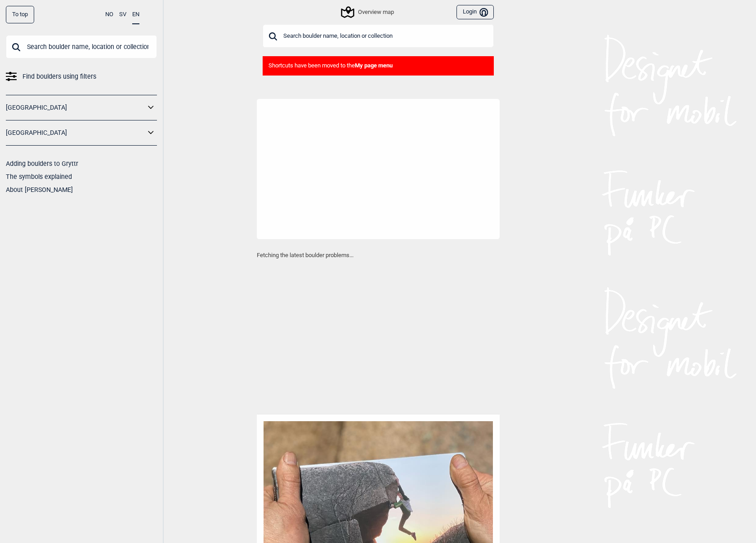  Describe the element at coordinates (109, 14) in the screenshot. I see `button: NO` at that location.